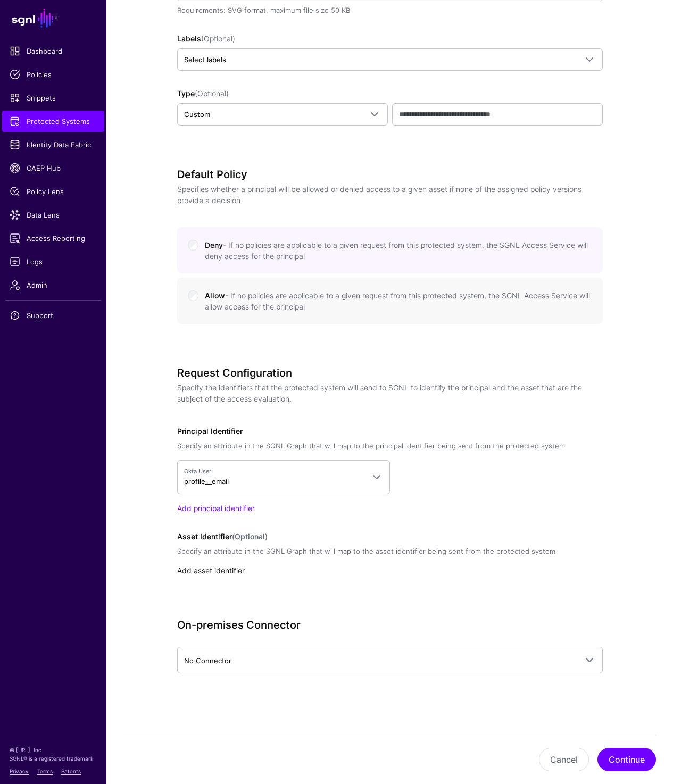  Describe the element at coordinates (53, 215) in the screenshot. I see `a: Data Lens` at that location.